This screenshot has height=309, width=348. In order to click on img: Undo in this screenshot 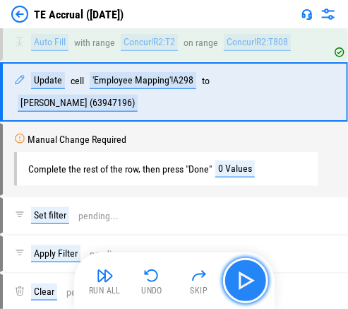, I will do `click(152, 276)`.